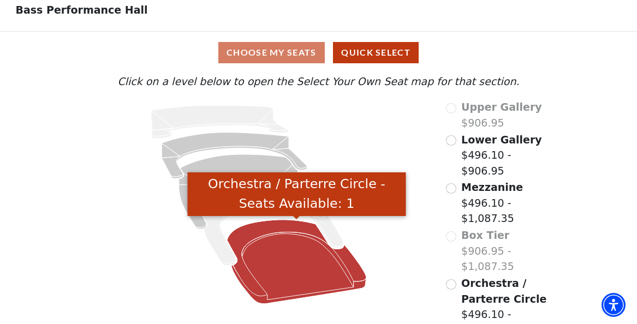 The height and width of the screenshot is (324, 637). What do you see at coordinates (503, 291) in the screenshot?
I see `span: Orchestra / Parterre Circle` at bounding box center [503, 291].